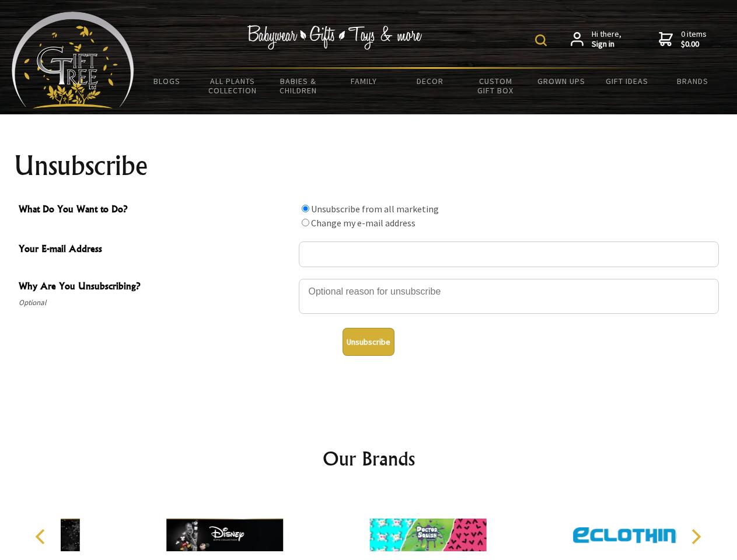 This screenshot has height=560, width=737. I want to click on span: Optional, so click(156, 303).